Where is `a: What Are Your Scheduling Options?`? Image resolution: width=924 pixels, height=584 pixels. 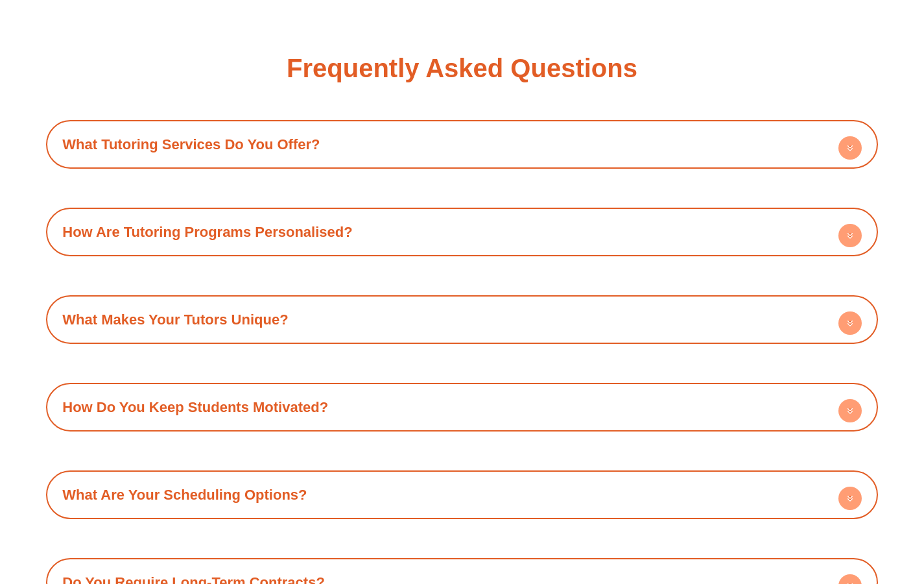
a: What Are Your Scheduling Options? is located at coordinates (184, 494).